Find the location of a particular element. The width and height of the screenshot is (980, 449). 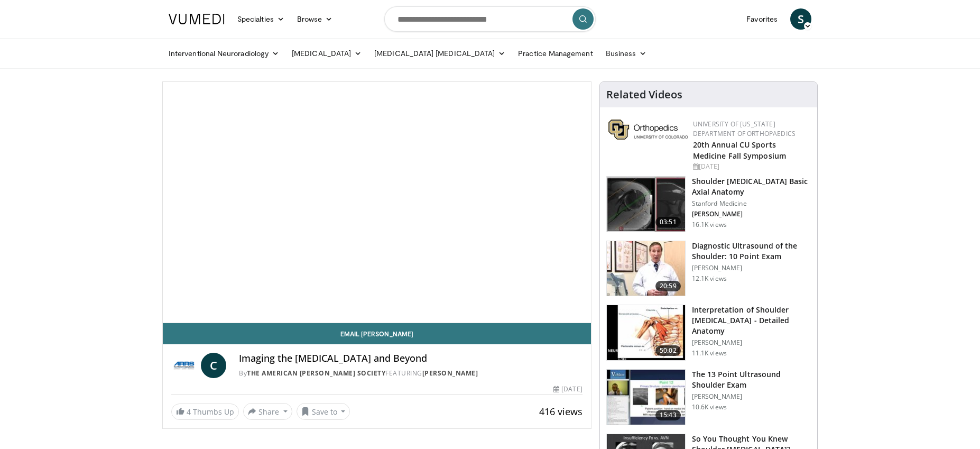

h3: The 13 Point Ultrasound Shoulder Exam is located at coordinates (751, 380).